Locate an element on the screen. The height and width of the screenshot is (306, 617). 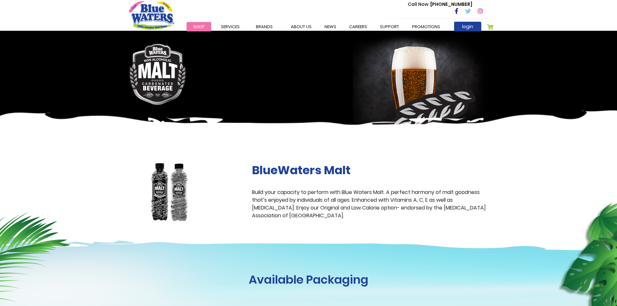
h2: BlueWaters Malt is located at coordinates (370, 170).